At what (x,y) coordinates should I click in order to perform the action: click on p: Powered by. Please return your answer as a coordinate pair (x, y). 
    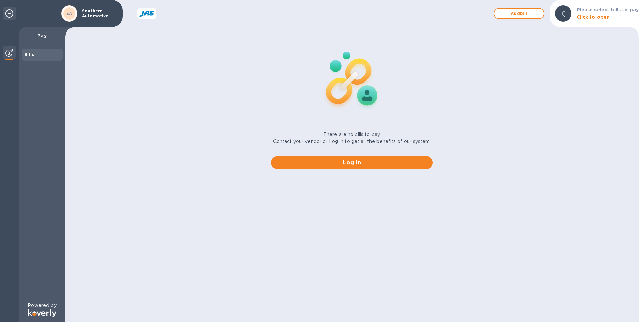
    Looking at the image, I should click on (42, 306).